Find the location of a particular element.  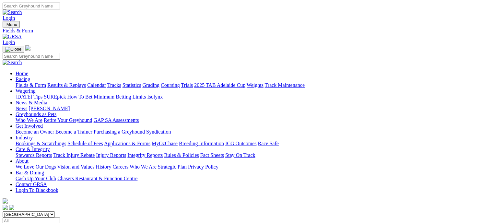

a: Schedule of Fees is located at coordinates (85, 143).